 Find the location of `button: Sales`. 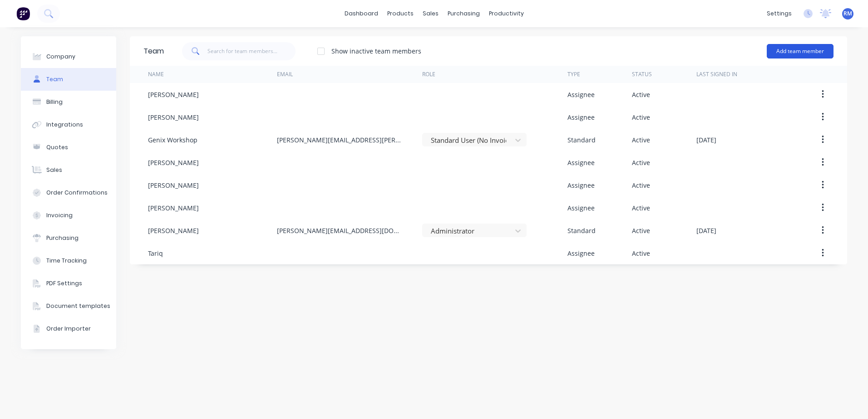

button: Sales is located at coordinates (68, 170).